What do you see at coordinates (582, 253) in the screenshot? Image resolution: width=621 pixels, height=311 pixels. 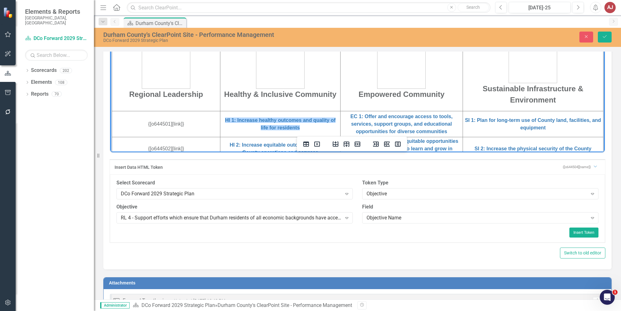 I see `button: Switch to old editor` at bounding box center [582, 253].